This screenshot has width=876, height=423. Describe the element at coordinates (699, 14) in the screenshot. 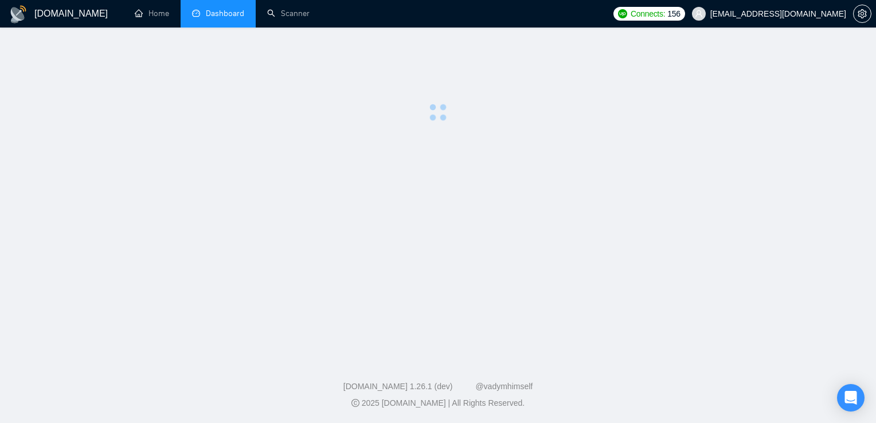

I see `span: user` at that location.